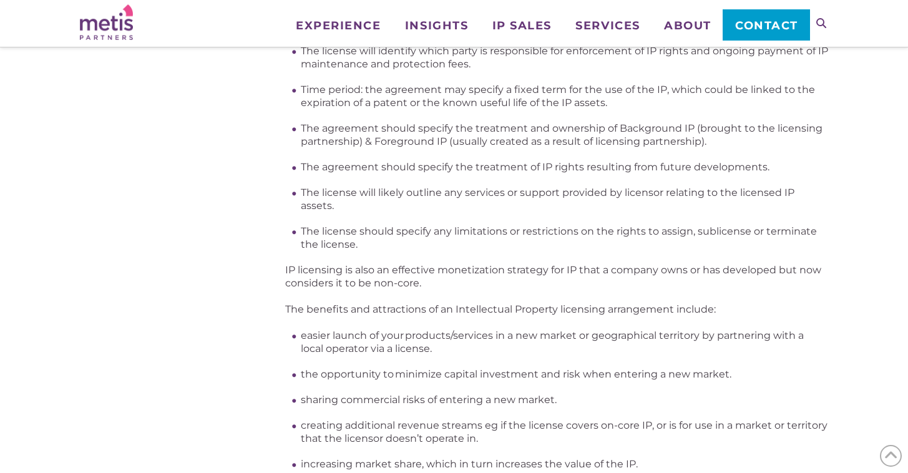  Describe the element at coordinates (766, 26) in the screenshot. I see `span: Contact` at that location.